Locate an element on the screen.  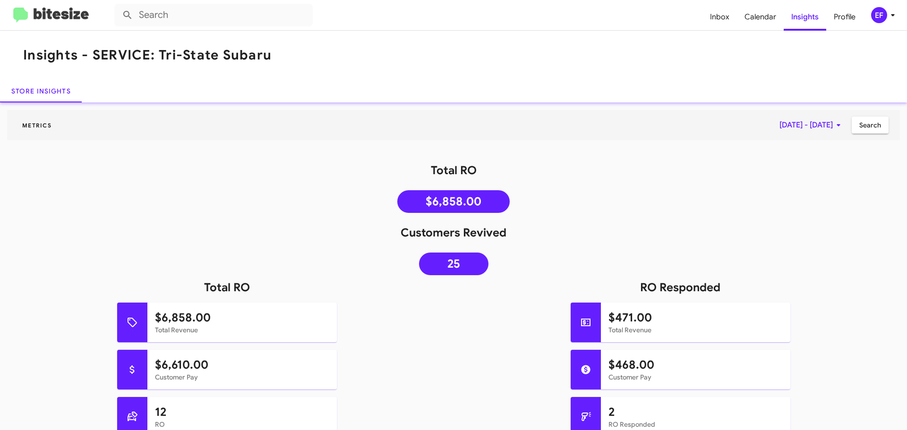
h1: 2 is located at coordinates (695, 412).